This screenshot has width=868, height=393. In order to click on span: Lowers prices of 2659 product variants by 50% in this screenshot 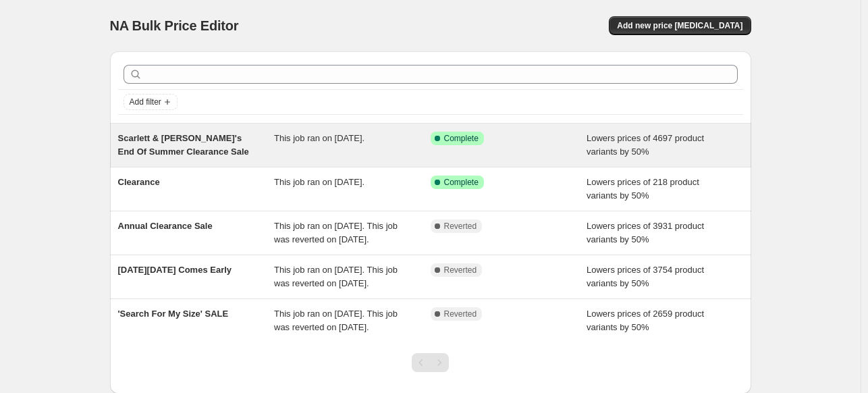, I will do `click(645, 320)`.